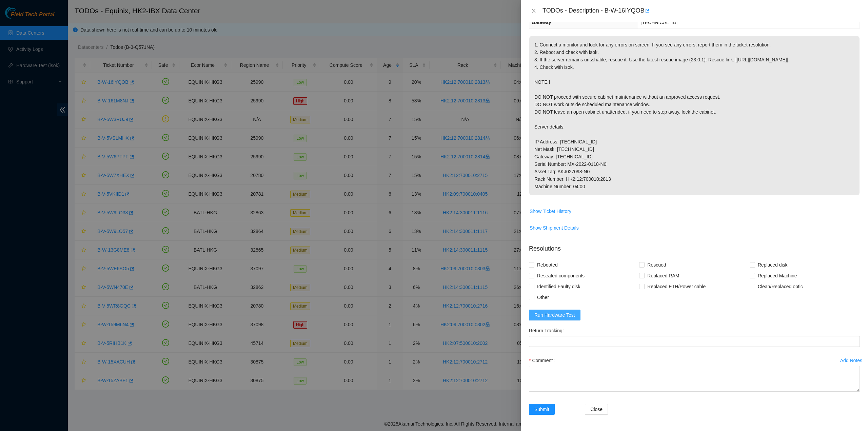 This screenshot has width=868, height=431. I want to click on span: Rebooted, so click(548, 265).